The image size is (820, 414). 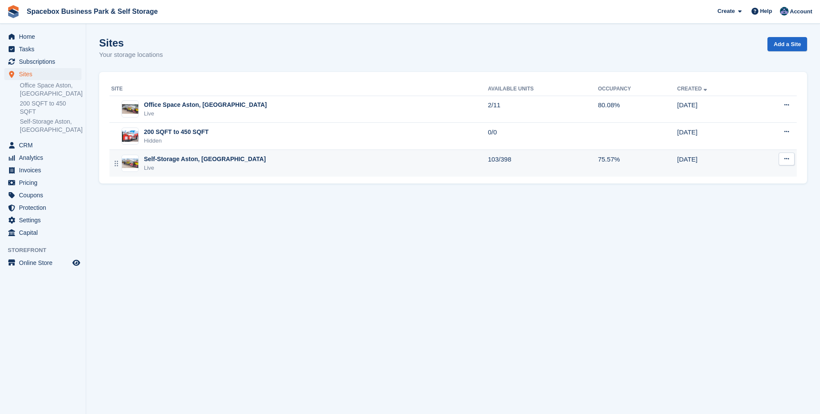 I want to click on a: Created, so click(x=693, y=89).